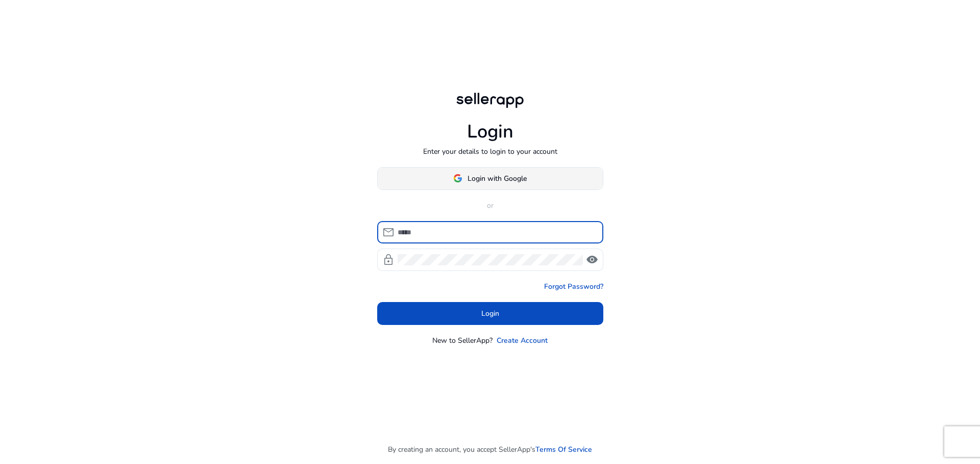 This screenshot has height=464, width=980. Describe the element at coordinates (388, 232) in the screenshot. I see `span: mail` at that location.